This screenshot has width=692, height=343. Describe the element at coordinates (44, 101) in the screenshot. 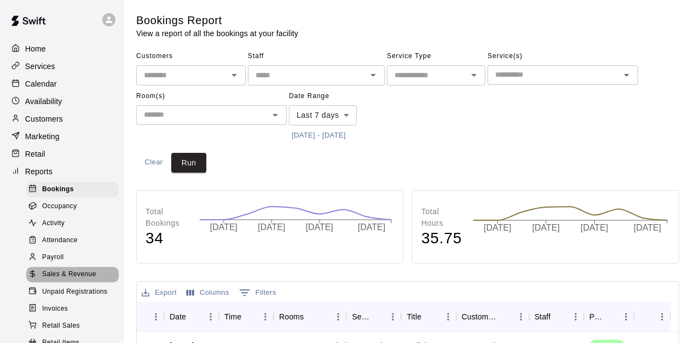

I see `p: Availability` at that location.